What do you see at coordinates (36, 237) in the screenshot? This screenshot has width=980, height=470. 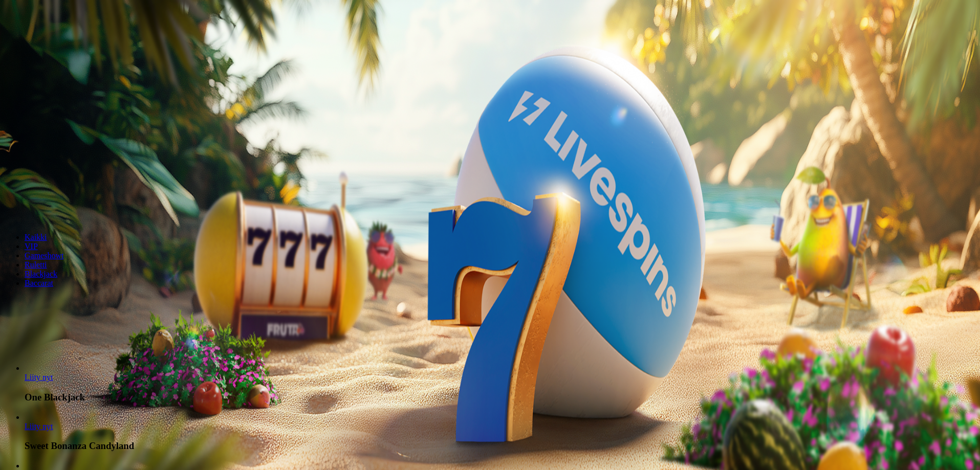 I see `a: Kaikki` at bounding box center [36, 237].